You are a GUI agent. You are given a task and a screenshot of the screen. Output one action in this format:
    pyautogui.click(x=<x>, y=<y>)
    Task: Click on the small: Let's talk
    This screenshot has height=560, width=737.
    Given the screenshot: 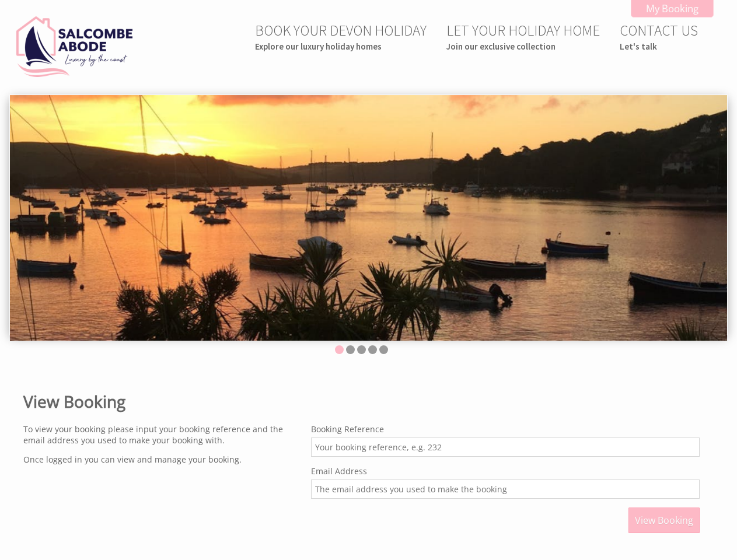 What is the action you would take?
    pyautogui.click(x=659, y=46)
    